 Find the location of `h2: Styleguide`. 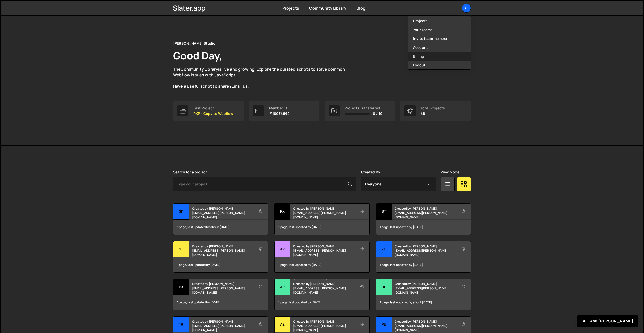

h2: Styleguide is located at coordinates (425, 204).